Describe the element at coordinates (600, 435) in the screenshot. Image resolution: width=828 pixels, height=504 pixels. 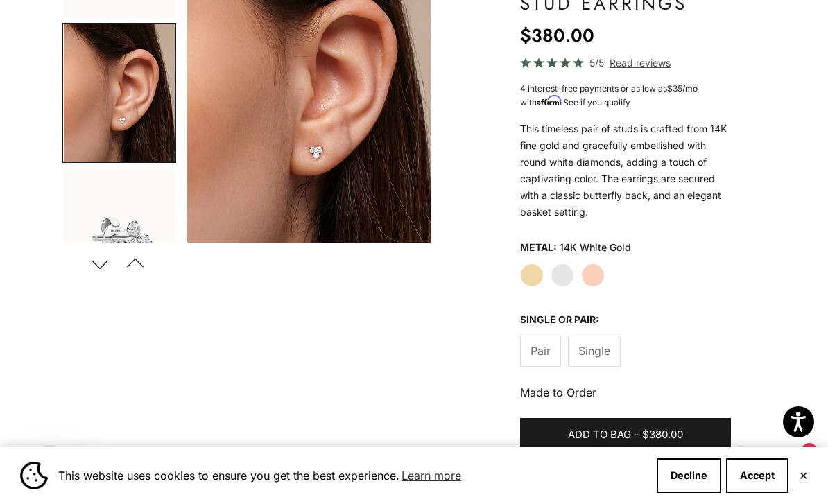
I see `span: Add to bag` at that location.